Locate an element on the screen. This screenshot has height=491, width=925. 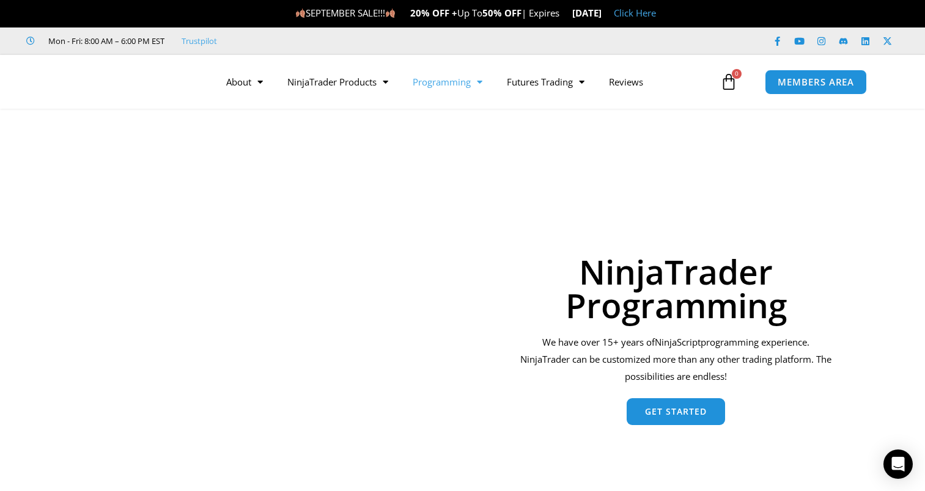
span: programming experience. NinjaTrader can be customized more than any other trading platform. The p... is located at coordinates (675, 359).